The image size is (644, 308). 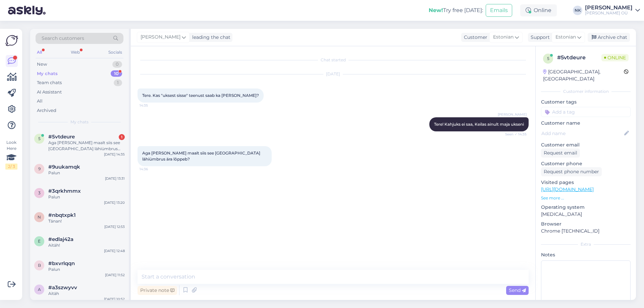 What do you see at coordinates (39, 169) in the screenshot?
I see `span: 9` at bounding box center [39, 169].